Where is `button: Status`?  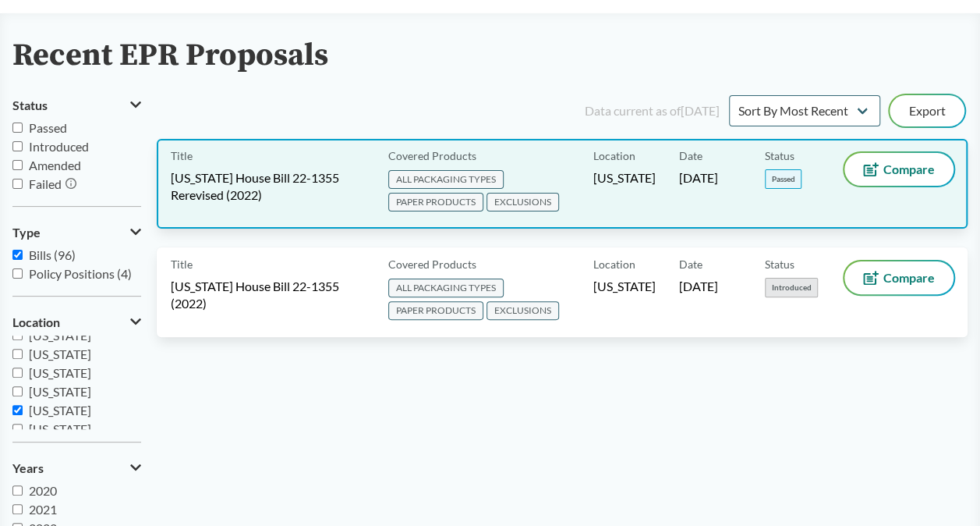 button: Status is located at coordinates (76, 105).